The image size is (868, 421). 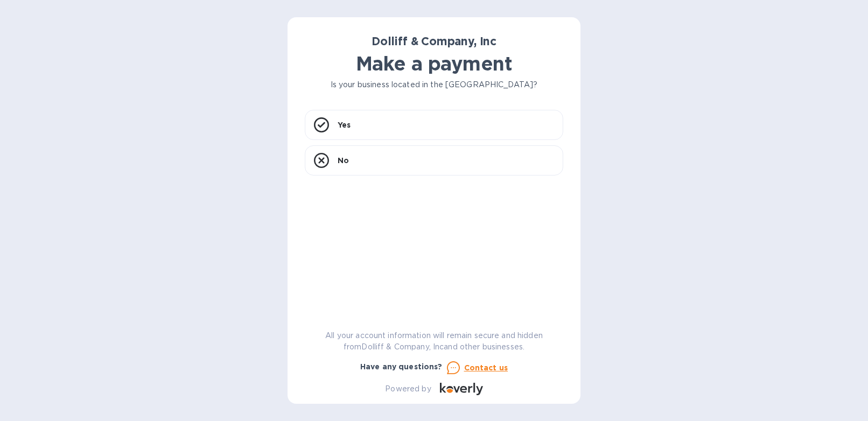 What do you see at coordinates (487, 368) in the screenshot?
I see `u: Contact us` at bounding box center [487, 368].